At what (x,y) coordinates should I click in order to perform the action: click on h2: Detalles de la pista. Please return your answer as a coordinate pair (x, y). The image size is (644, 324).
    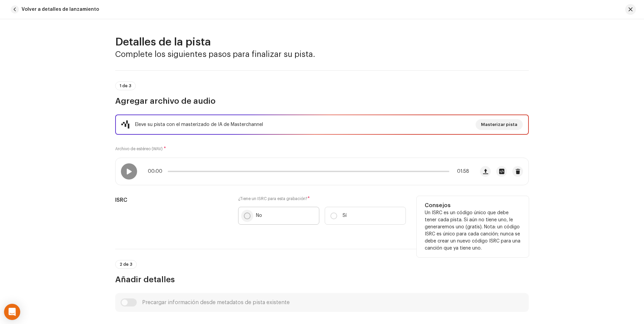
    Looking at the image, I should click on (322, 42).